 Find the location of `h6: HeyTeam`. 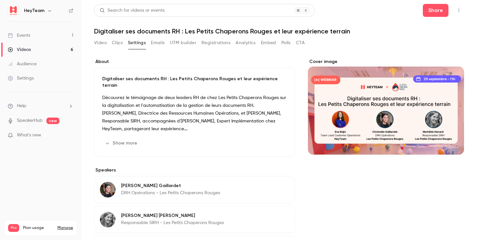

h6: HeyTeam is located at coordinates (34, 11).